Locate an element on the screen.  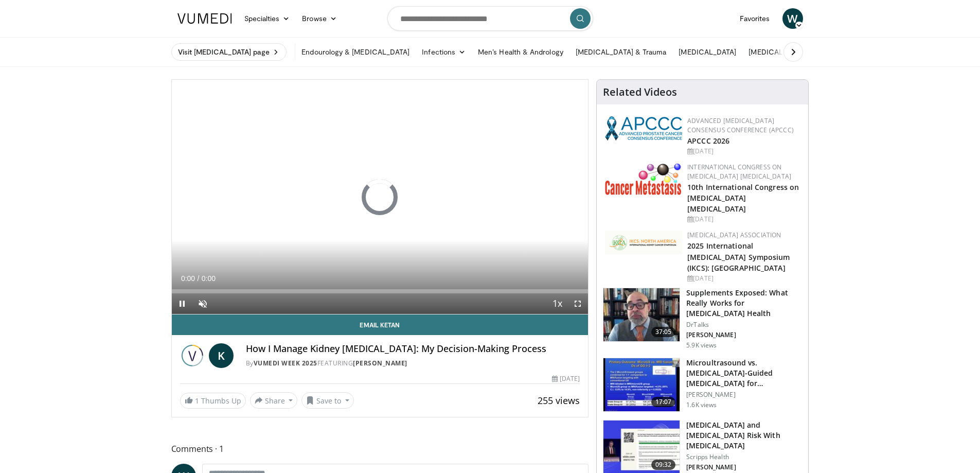
button: Playback Rate is located at coordinates (557, 303).